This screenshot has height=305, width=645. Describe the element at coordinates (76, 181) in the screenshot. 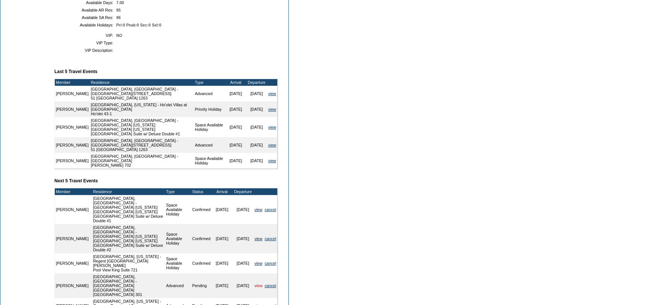

I see `b: Next 5 Travel Events` at that location.